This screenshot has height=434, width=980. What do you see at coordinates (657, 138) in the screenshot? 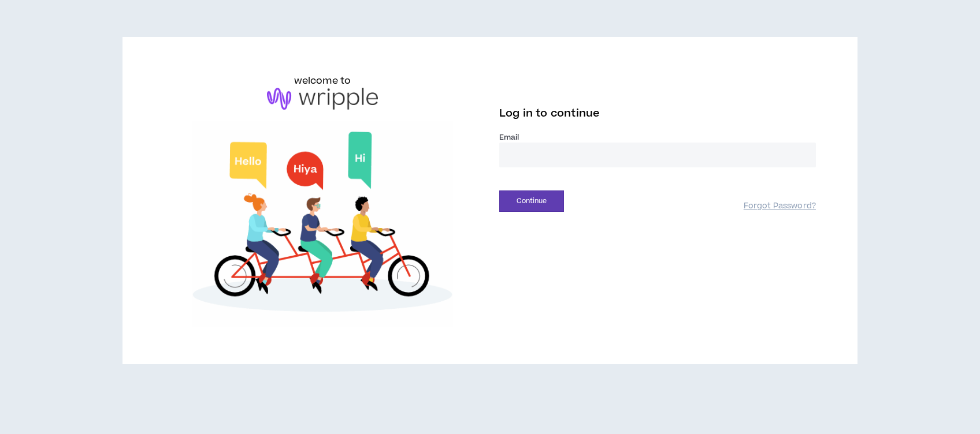
I see `label: Email` at bounding box center [657, 138].